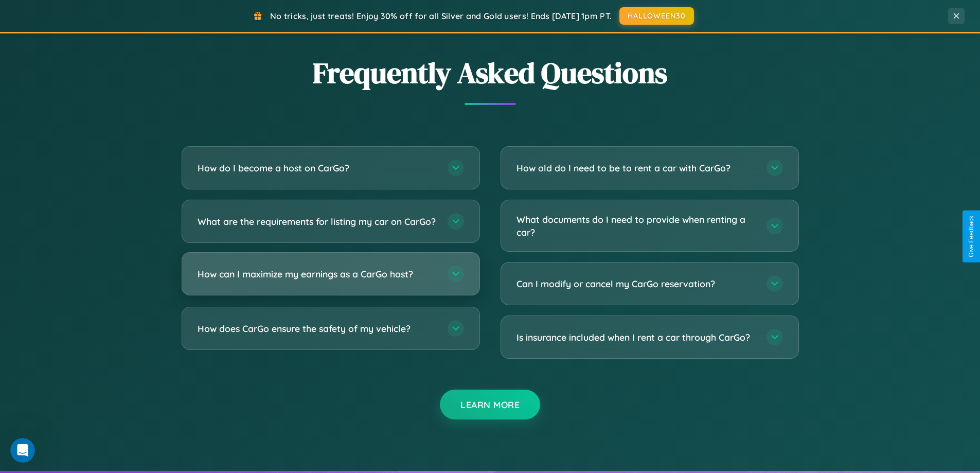 Image resolution: width=980 pixels, height=473 pixels. Describe the element at coordinates (657, 16) in the screenshot. I see `button: HALLOWEEN30` at that location.